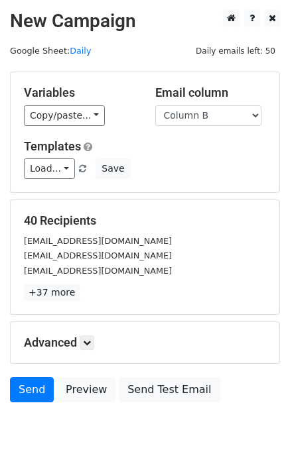 The height and width of the screenshot is (452, 290). I want to click on span: Daily emails left: 50, so click(235, 51).